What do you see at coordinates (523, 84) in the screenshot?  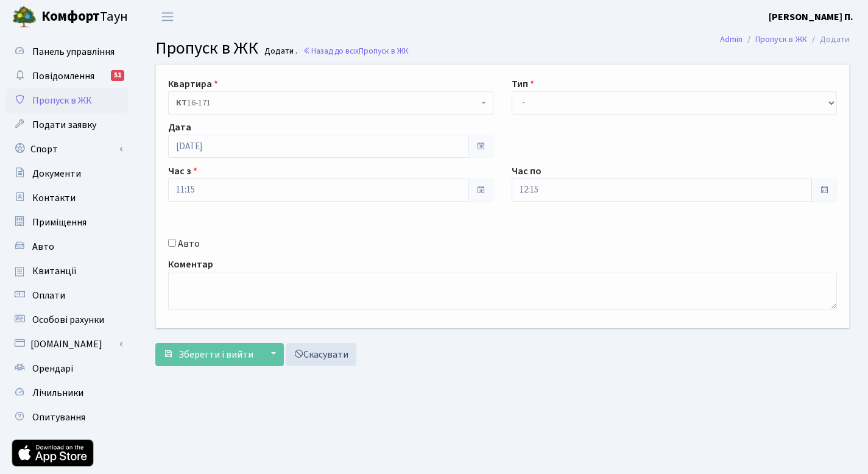 I see `label: Тип` at bounding box center [523, 84].